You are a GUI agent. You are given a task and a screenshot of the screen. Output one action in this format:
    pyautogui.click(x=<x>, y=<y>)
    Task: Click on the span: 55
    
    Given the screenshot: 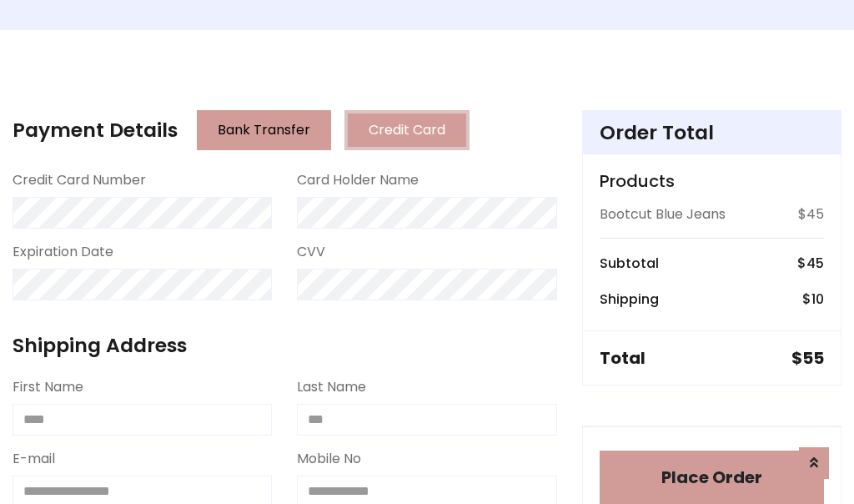 What is the action you would take?
    pyautogui.click(x=814, y=358)
    